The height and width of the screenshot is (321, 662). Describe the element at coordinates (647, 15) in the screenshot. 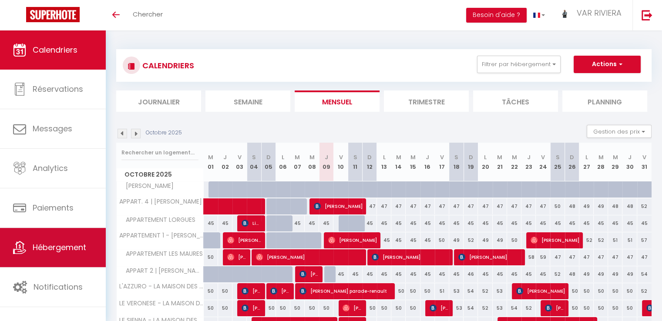

I see `img: logout` at that location.